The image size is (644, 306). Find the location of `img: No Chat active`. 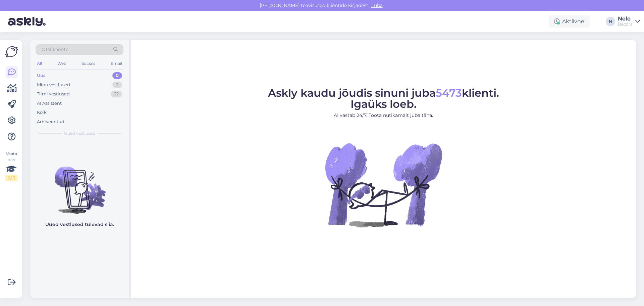

img: No Chat active is located at coordinates (383, 184).